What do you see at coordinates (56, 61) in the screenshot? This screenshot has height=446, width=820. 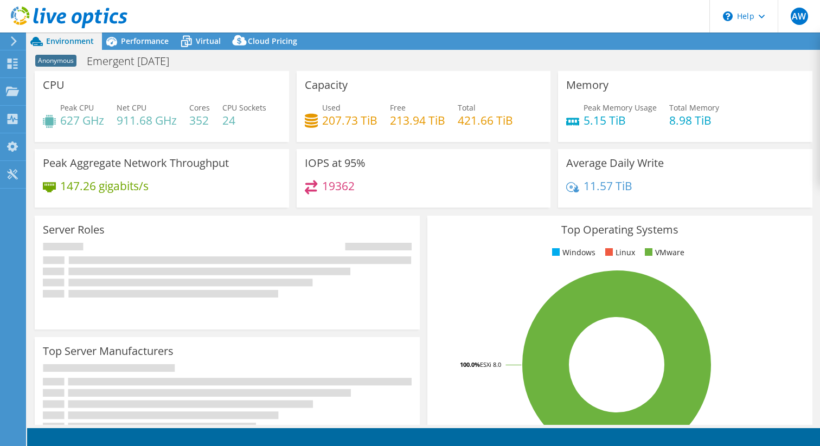 I see `span: Anonymous` at bounding box center [56, 61].